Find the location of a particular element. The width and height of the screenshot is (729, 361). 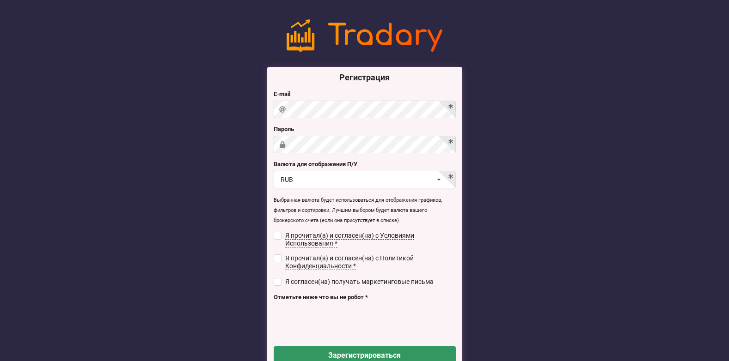

div: RUB is located at coordinates (287, 180).